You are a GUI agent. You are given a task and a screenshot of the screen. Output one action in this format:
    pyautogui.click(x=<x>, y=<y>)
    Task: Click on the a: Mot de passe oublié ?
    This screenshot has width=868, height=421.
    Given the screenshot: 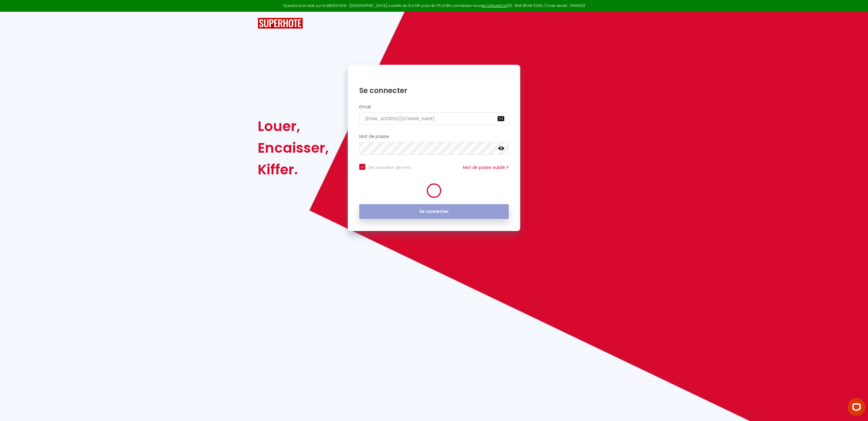 What is the action you would take?
    pyautogui.click(x=486, y=167)
    